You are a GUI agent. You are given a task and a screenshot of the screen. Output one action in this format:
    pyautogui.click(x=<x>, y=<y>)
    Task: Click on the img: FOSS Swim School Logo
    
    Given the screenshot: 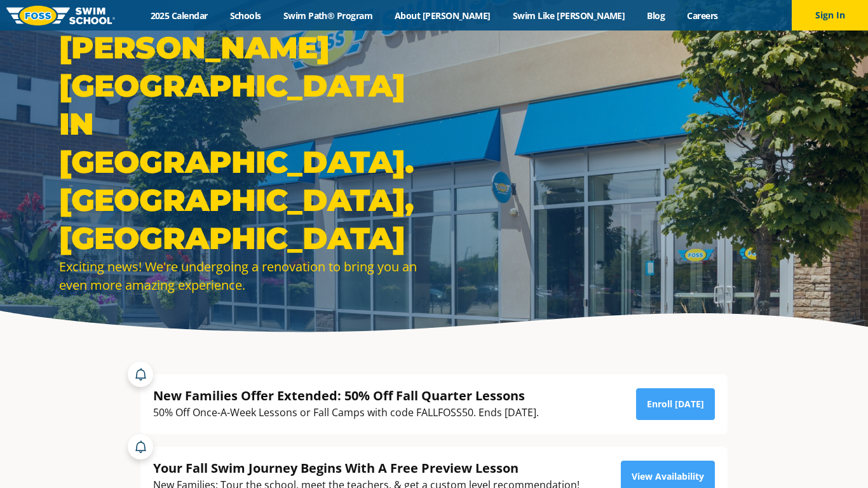 What is the action you would take?
    pyautogui.click(x=60, y=15)
    